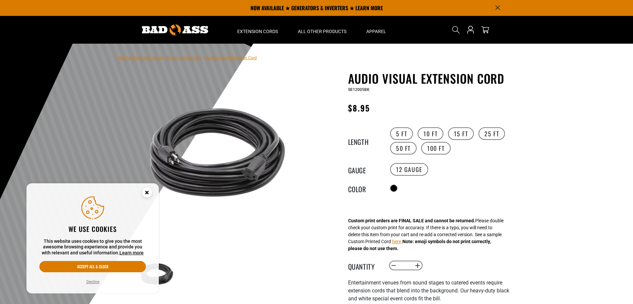 Image resolution: width=633 pixels, height=304 pixels. I want to click on legend: Gauge, so click(365, 169).